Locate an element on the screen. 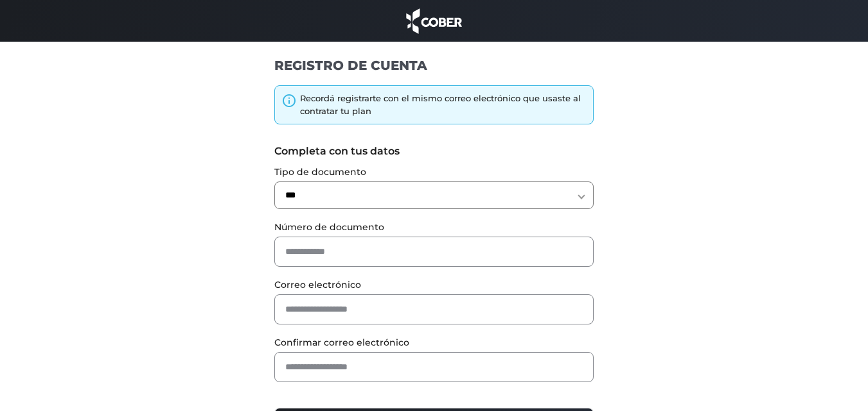 The width and height of the screenshot is (868, 411). label: Correo electrónico is located at coordinates (434, 285).